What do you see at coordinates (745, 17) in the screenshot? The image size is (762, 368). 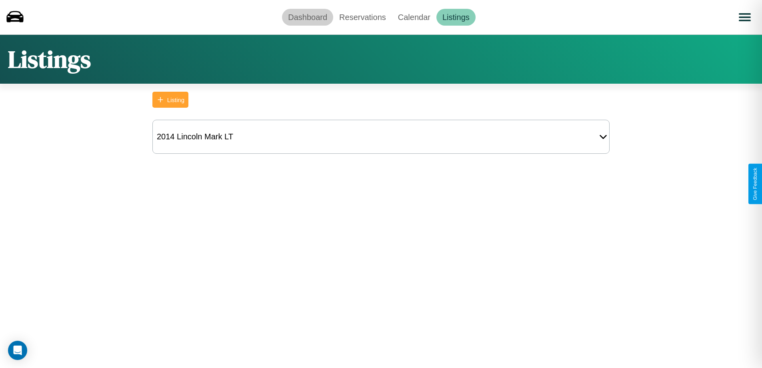 I see `button: Open menu` at bounding box center [745, 17].